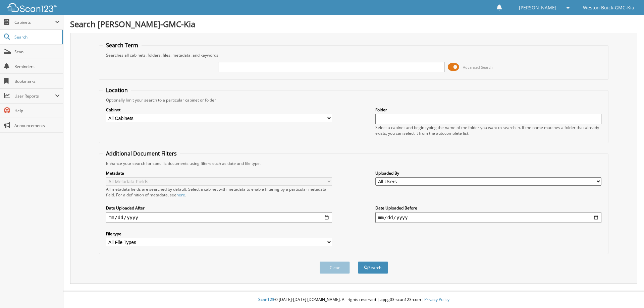 The image size is (644, 308). Describe the element at coordinates (219, 109) in the screenshot. I see `label: Cabinet` at that location.